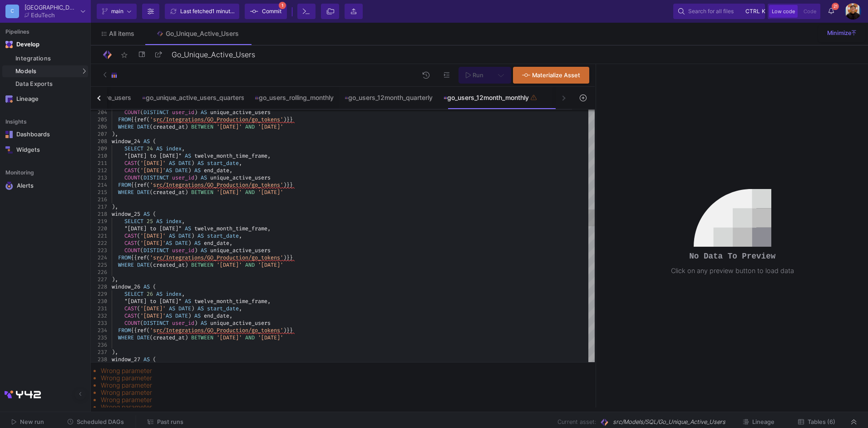 This screenshot has height=428, width=868. What do you see at coordinates (202, 337) in the screenshot?
I see `span: BETWEEN` at bounding box center [202, 337].